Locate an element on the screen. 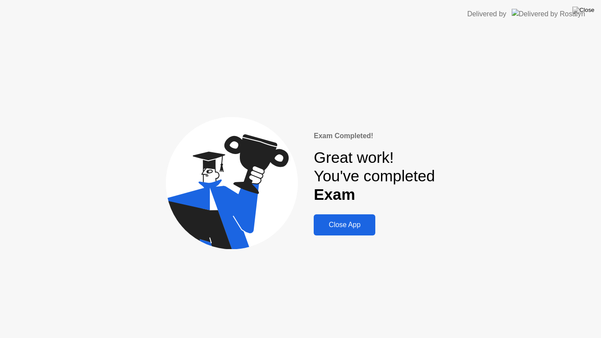 This screenshot has height=338, width=601. img: Delivered by Rosalyn is located at coordinates (549, 14).